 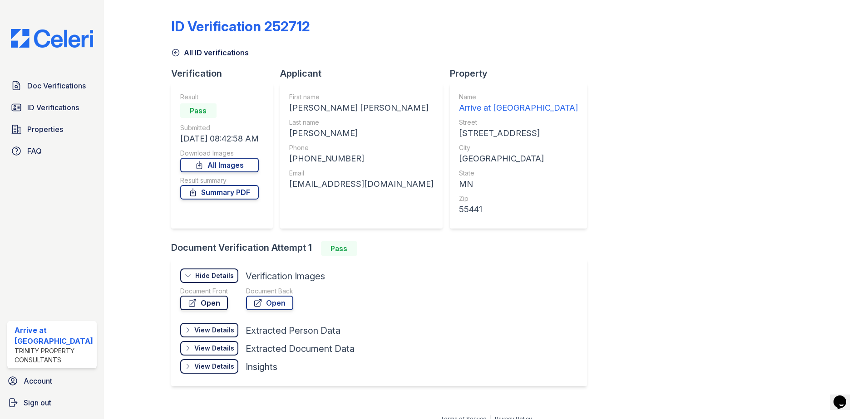 What do you see at coordinates (518, 148) in the screenshot?
I see `div: City` at bounding box center [518, 148].